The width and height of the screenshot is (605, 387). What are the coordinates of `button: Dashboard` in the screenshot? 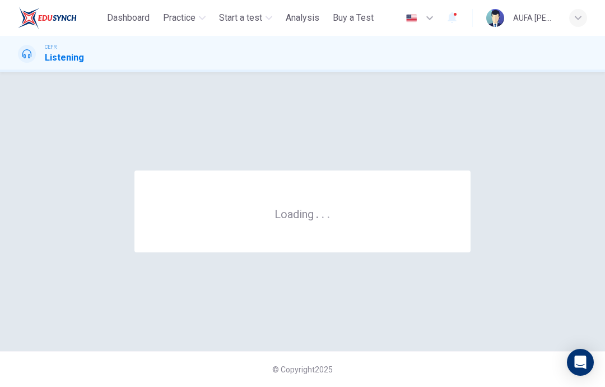 It's located at (128, 18).